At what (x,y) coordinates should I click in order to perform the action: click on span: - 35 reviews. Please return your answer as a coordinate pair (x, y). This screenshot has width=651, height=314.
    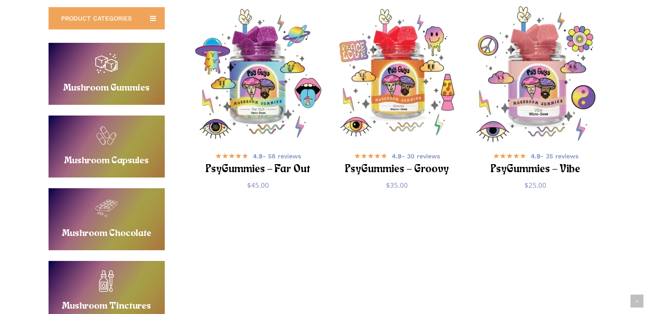
    Looking at the image, I should click on (555, 156).